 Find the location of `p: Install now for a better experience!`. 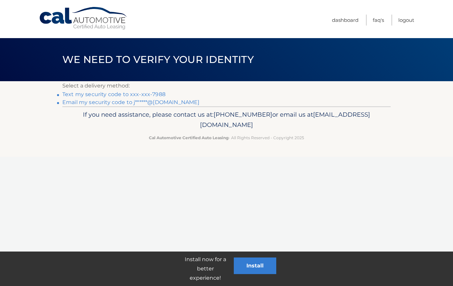

p: Install now for a better experience! is located at coordinates (205, 269).